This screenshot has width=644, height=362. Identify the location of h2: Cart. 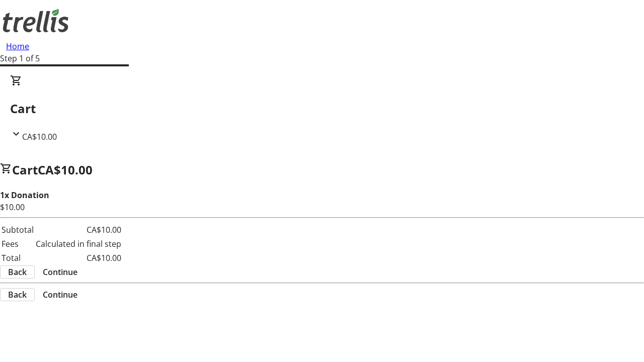
(322, 109).